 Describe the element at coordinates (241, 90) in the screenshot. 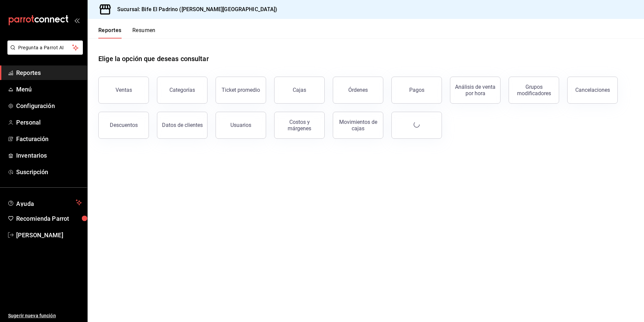

I see `div: Ticket promedio` at that location.